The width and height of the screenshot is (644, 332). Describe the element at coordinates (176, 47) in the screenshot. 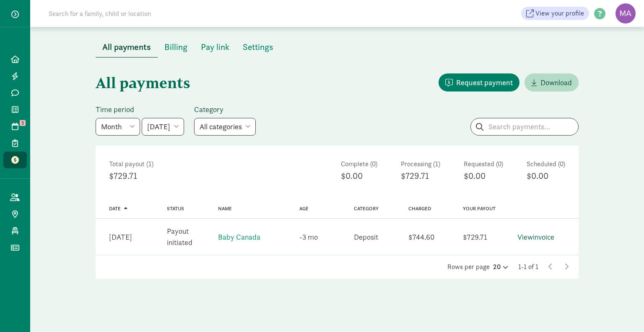

I see `button: Billing` at that location.